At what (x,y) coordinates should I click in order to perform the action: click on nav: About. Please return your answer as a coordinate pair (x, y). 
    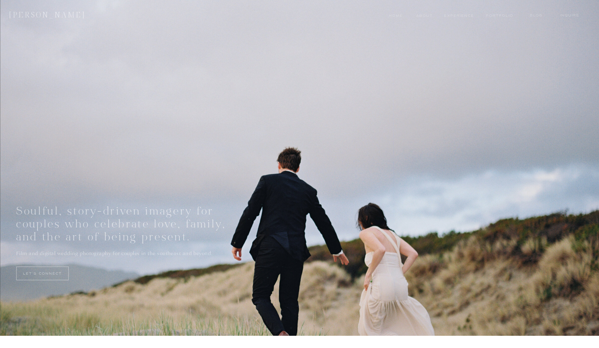
    Looking at the image, I should click on (424, 16).